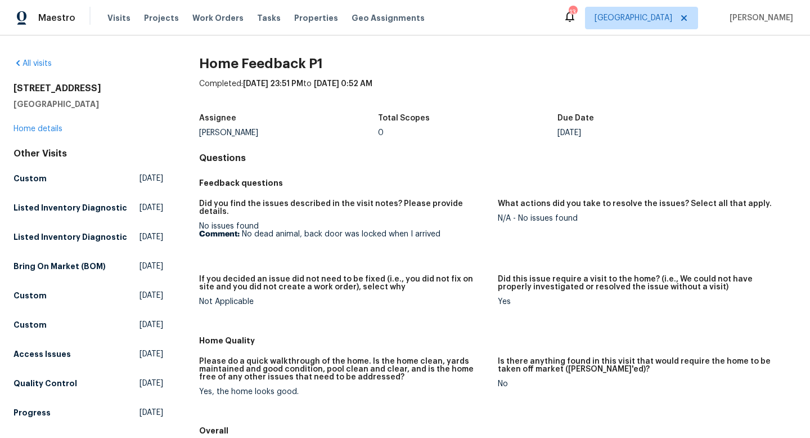 The image size is (810, 438). What do you see at coordinates (404, 118) in the screenshot?
I see `h5: Total Scopes` at bounding box center [404, 118].